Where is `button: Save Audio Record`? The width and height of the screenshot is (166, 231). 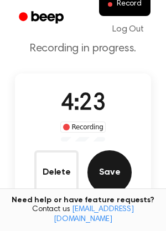
button: Save Audio Record is located at coordinates (109, 172).